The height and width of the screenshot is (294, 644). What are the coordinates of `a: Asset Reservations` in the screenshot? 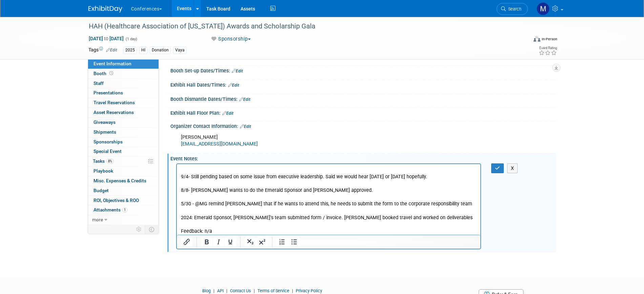 It's located at (123, 113).